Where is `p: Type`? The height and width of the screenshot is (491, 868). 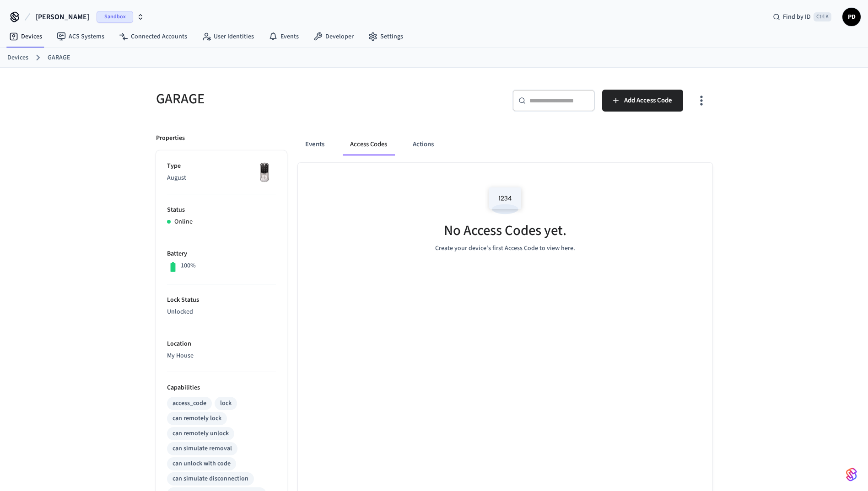
p: Type is located at coordinates (222, 166).